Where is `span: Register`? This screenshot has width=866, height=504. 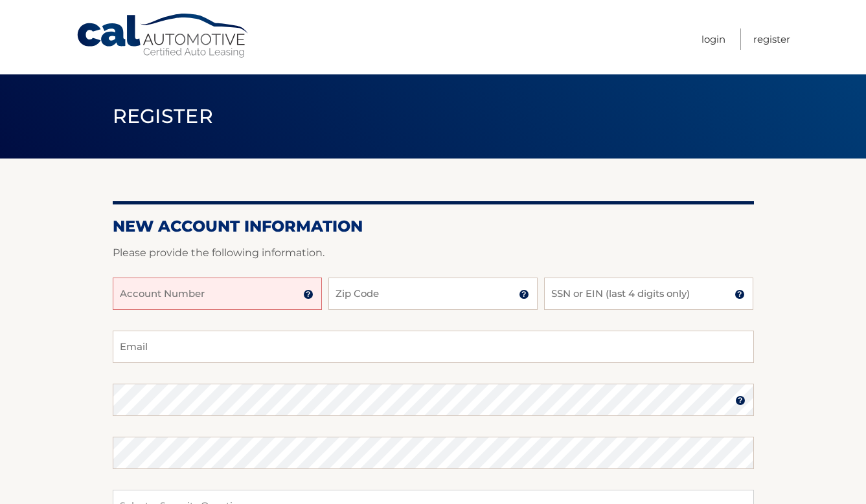 span: Register is located at coordinates (164, 116).